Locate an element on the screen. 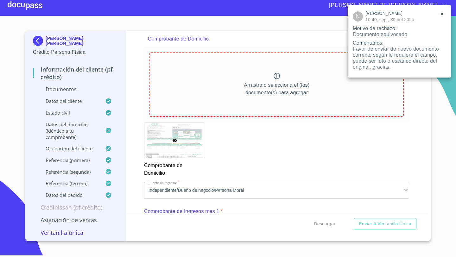 This screenshot has width=456, height=257. div: Motivo de rechazo: is located at coordinates (400, 28).